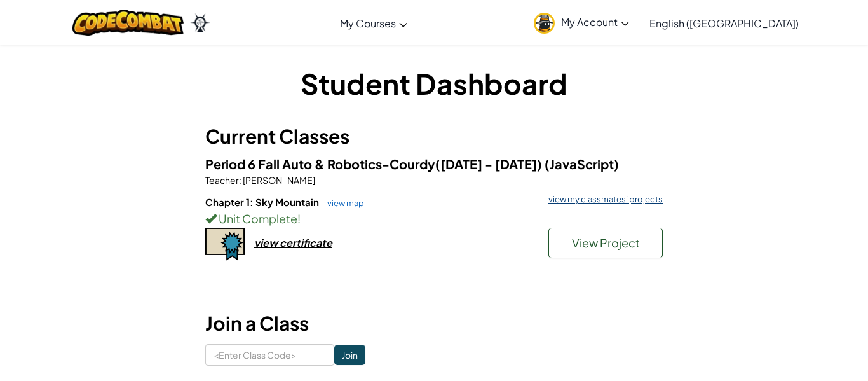 The width and height of the screenshot is (868, 381). I want to click on a: view certificate, so click(269, 243).